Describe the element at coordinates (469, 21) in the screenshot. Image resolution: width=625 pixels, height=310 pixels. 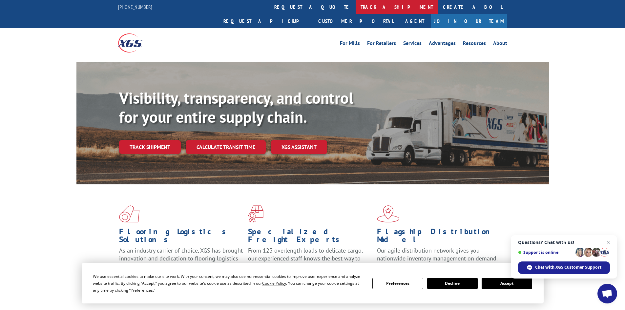
I see `a: Join Our Team` at that location.